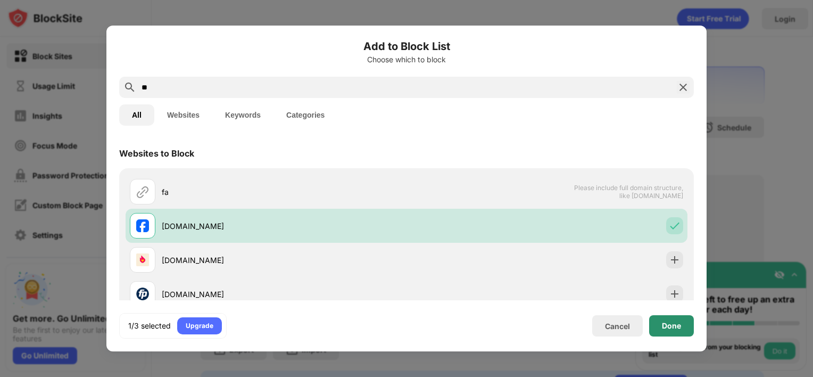  Describe the element at coordinates (157, 153) in the screenshot. I see `div: Websites to Block` at that location.